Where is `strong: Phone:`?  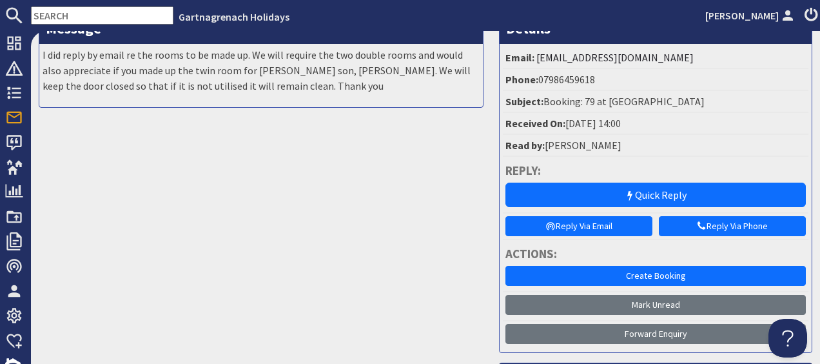 strong: Phone: is located at coordinates (521, 79).